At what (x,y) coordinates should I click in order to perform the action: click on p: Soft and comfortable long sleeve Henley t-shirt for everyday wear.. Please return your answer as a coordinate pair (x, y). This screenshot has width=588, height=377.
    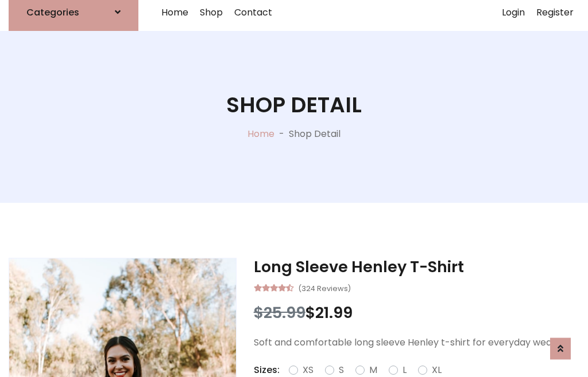
    Looking at the image, I should click on (416, 343).